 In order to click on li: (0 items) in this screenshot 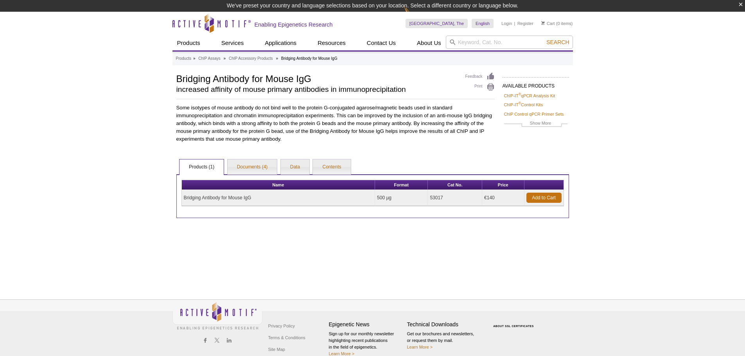, I will do `click(557, 23)`.